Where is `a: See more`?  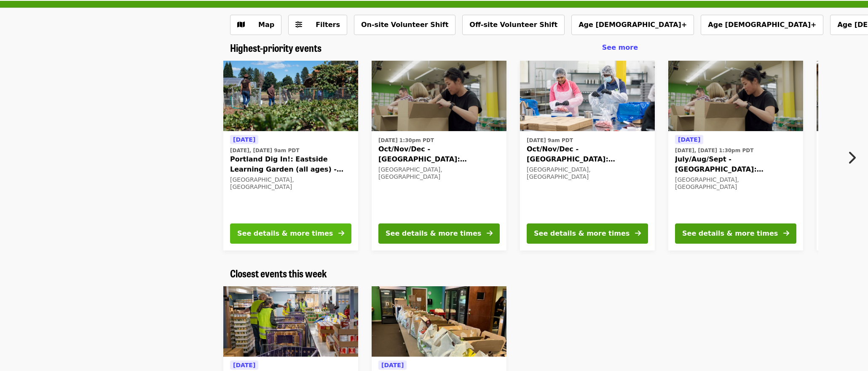
a: See more is located at coordinates (620, 48).